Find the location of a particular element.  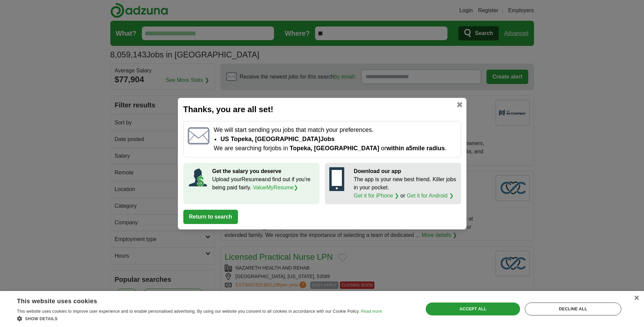

p: Download our app is located at coordinates (405, 171).